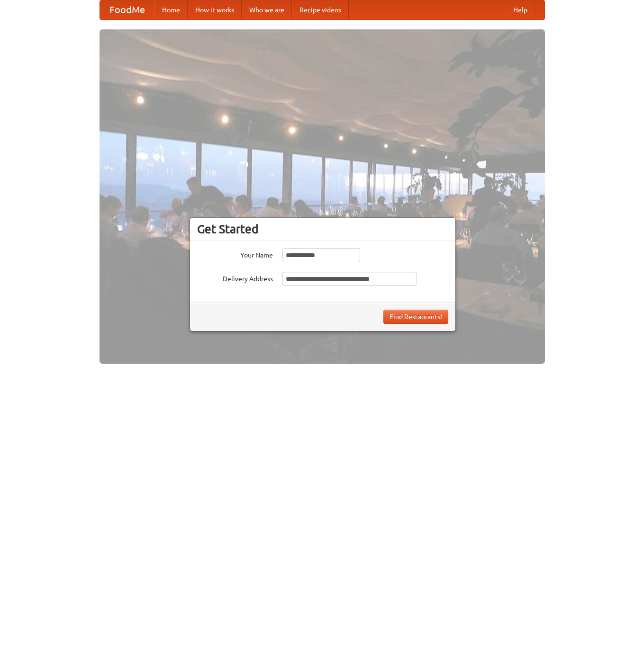 The image size is (644, 671). What do you see at coordinates (171, 10) in the screenshot?
I see `a: Home` at bounding box center [171, 10].